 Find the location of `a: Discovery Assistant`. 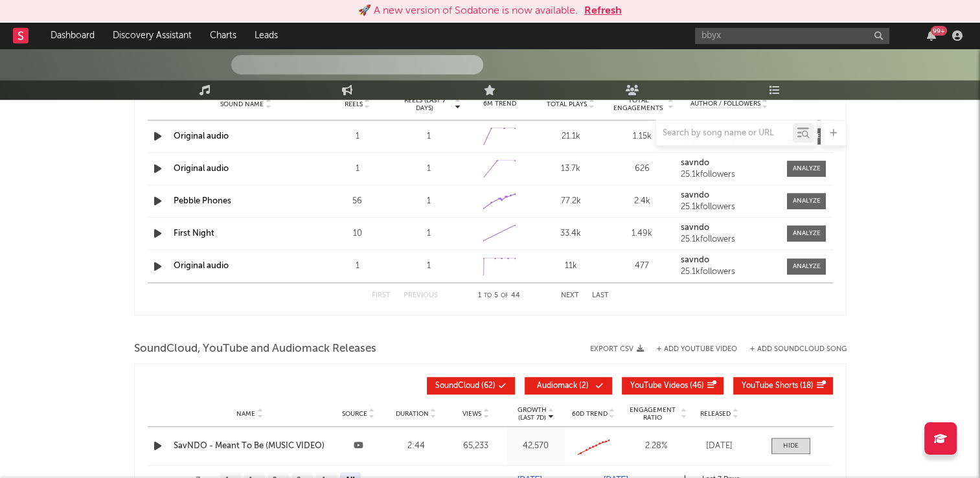

a: Discovery Assistant is located at coordinates (152, 36).